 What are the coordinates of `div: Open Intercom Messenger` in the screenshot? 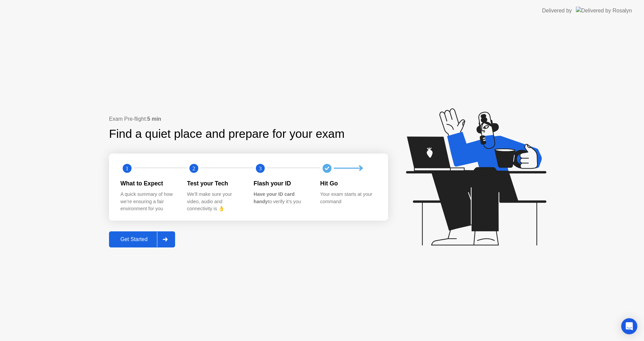 It's located at (630, 326).